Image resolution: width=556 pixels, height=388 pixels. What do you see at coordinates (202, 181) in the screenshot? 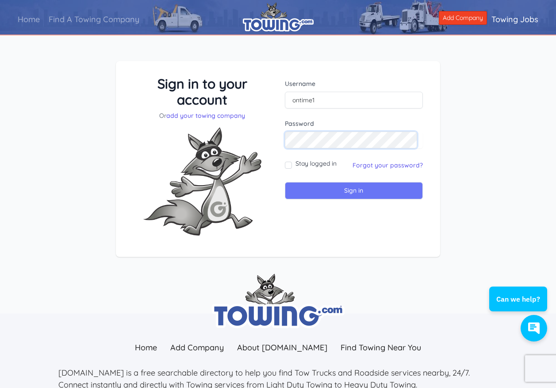
I see `img: Fox-Excited.png` at bounding box center [202, 181].